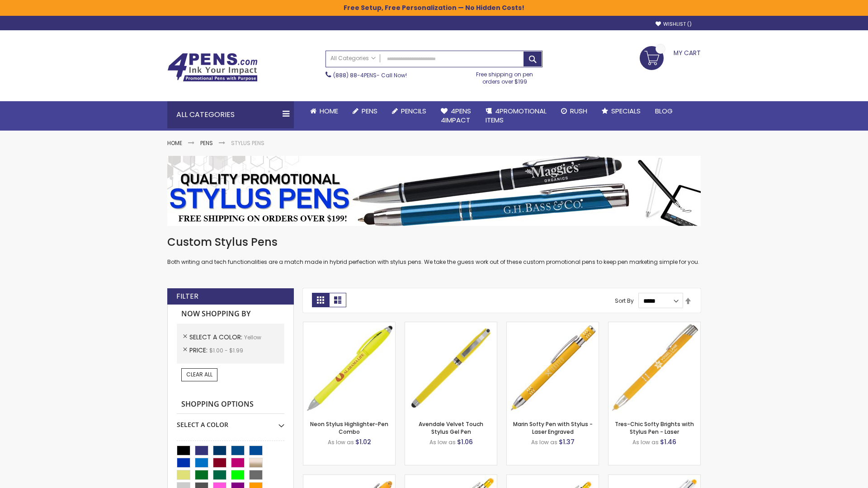 The width and height of the screenshot is (868, 488). What do you see at coordinates (212, 67) in the screenshot?
I see `img: 4Pens Custom Pens and Promotional Products` at bounding box center [212, 67].